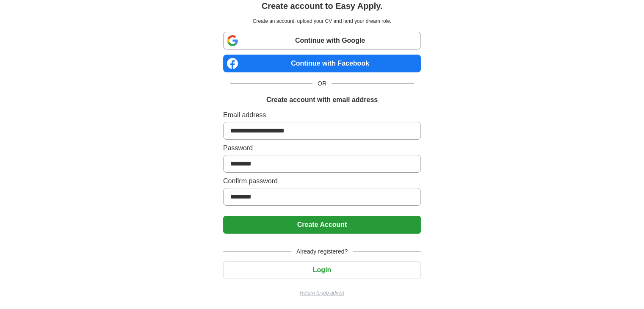 The width and height of the screenshot is (644, 309). Describe the element at coordinates (322, 269) in the screenshot. I see `a: Login` at that location.